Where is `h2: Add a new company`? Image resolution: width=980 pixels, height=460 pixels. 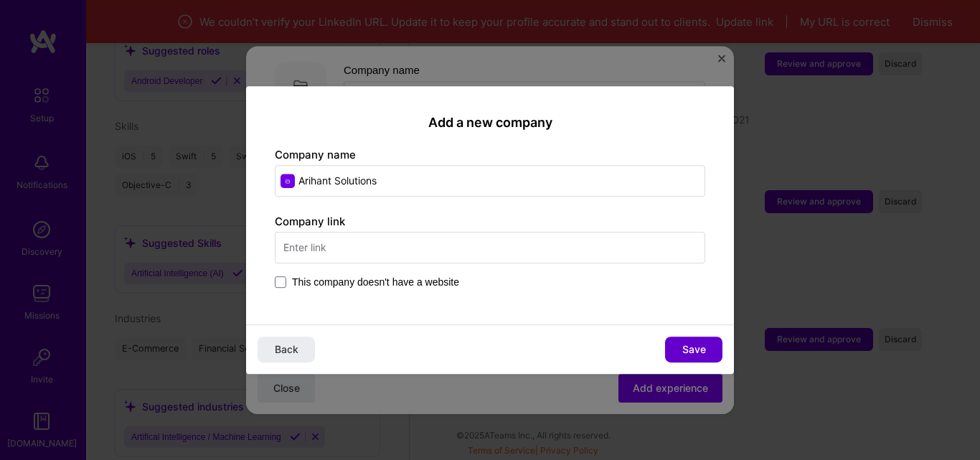
h2: Add a new company is located at coordinates (490, 123).